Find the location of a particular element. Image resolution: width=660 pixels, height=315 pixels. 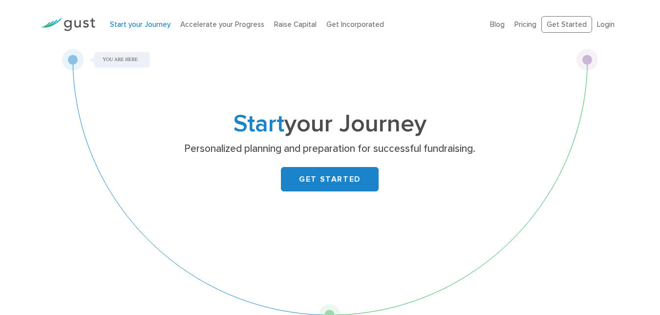

a: Raise Capital is located at coordinates (295, 24).